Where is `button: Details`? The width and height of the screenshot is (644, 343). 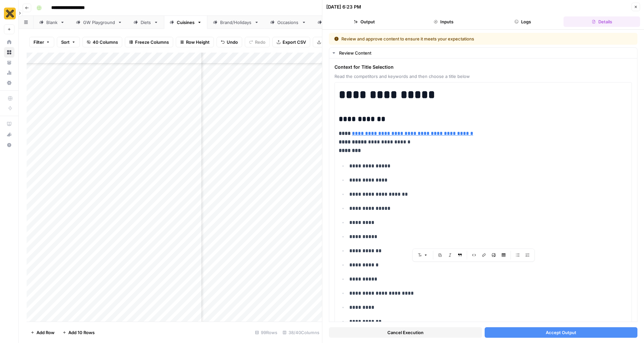 button: Details is located at coordinates (602, 22).